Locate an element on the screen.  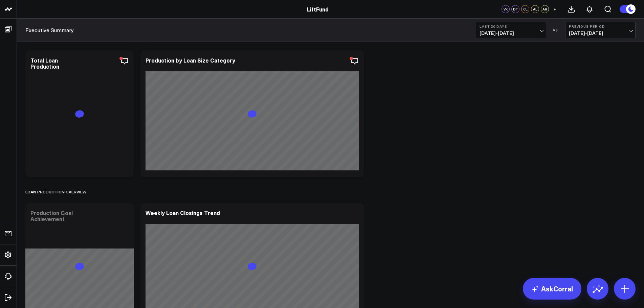
div: CL is located at coordinates (525, 9).